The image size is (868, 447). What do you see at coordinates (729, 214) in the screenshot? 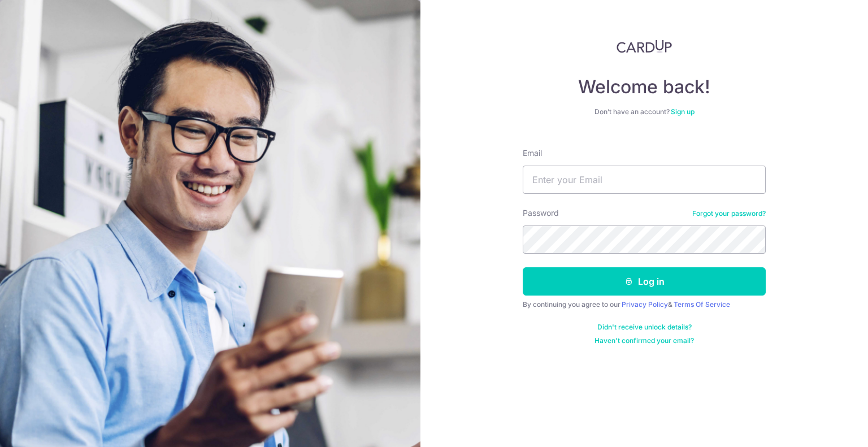
I see `a: Forgot your password?` at bounding box center [729, 214].